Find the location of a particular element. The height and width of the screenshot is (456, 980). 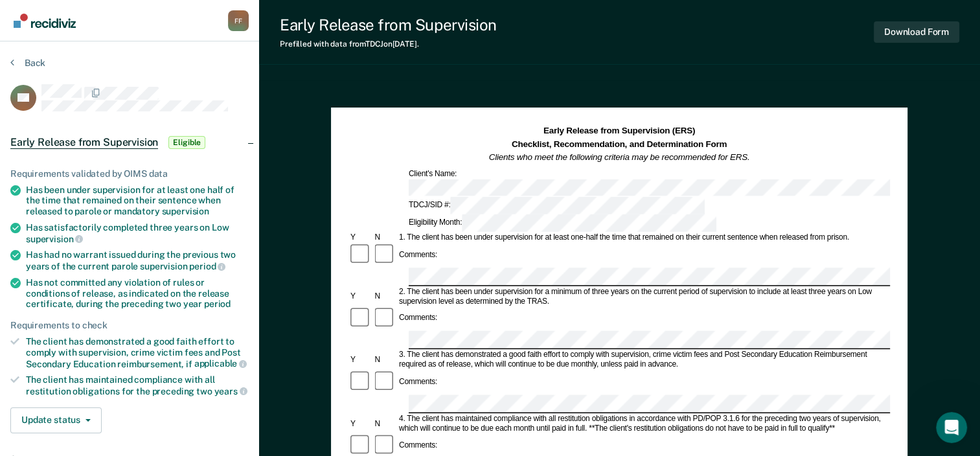

div: 2. The client has been under supervision for a minimum of three years on the current period of su... is located at coordinates (643, 297).